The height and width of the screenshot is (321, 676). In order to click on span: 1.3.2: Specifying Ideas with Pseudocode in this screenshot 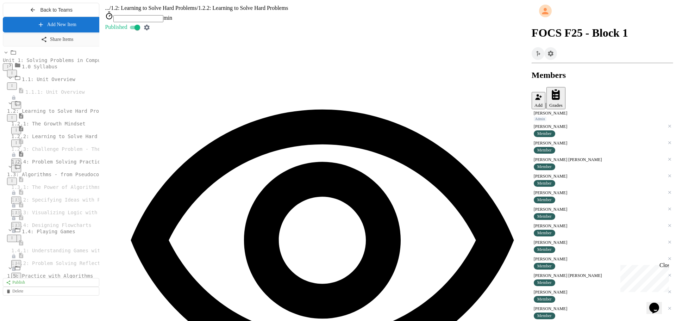, I will do `click(69, 200)`.